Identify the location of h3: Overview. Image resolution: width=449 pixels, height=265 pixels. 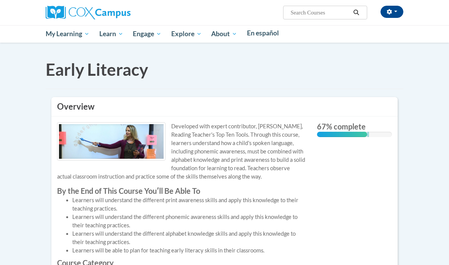
(224, 106).